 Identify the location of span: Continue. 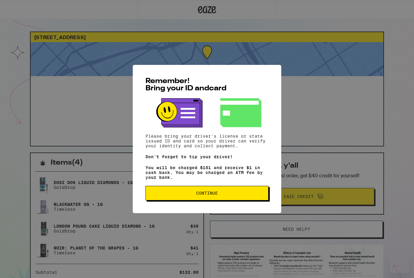
(207, 193).